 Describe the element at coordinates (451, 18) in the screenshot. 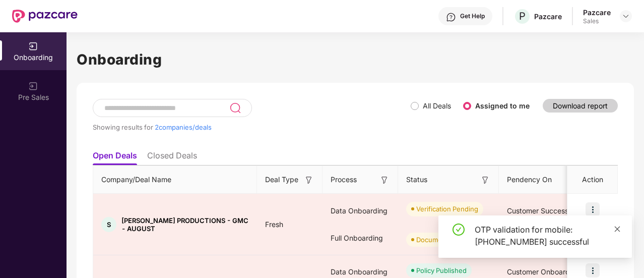

I see `img: svg+xml;base64,PHN2ZyBpZD0iSGVscC0zMngzMiIgeG1sbnM9Imh0dHA6Ly93d3cudzMub3JnLzIwMDAvc3ZnIiB3aWR0aD...` at that location.